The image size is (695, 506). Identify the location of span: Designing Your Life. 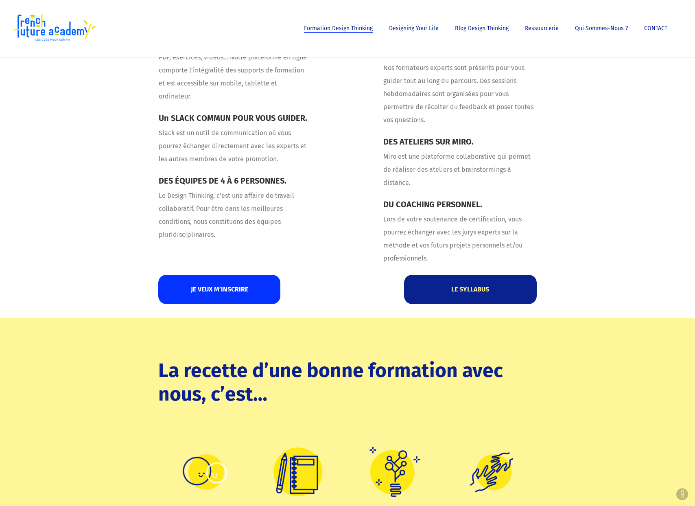
(414, 28).